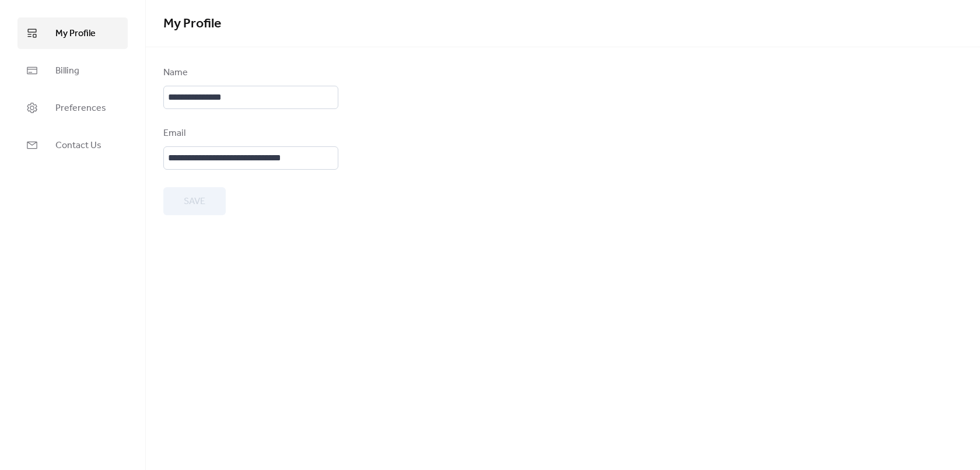 This screenshot has width=980, height=470. What do you see at coordinates (67, 71) in the screenshot?
I see `span: Billing` at bounding box center [67, 71].